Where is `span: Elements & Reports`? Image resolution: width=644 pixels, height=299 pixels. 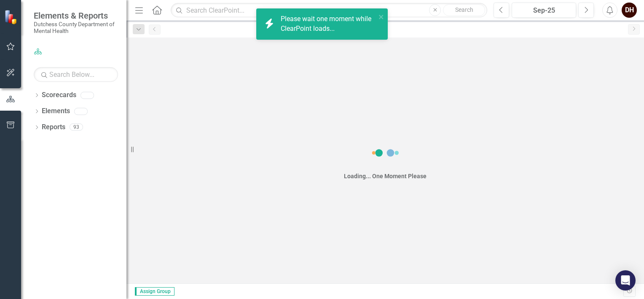
span: Elements & Reports is located at coordinates (76, 15).